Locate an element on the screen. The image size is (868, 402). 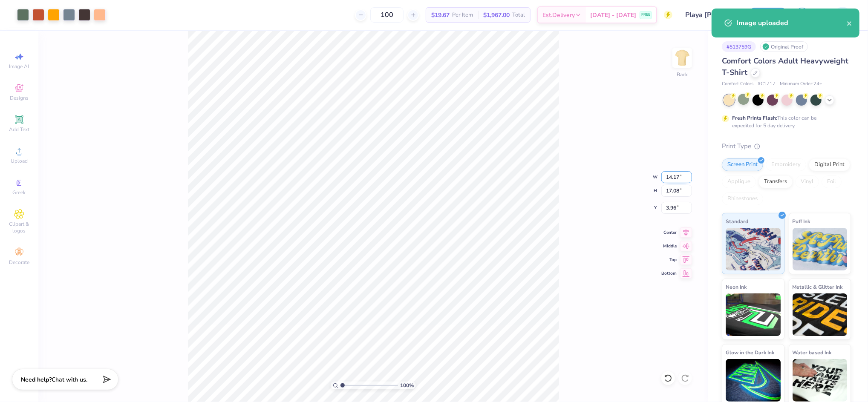
span: Comfort Colors Adult Heavyweight T-Shirt is located at coordinates (785, 66).